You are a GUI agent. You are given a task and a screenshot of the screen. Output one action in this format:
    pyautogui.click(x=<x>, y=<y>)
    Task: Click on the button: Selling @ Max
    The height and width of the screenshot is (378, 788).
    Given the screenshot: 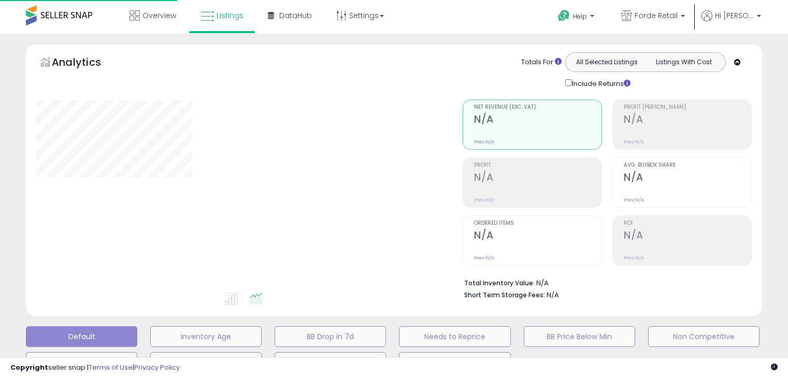 What is the action you would take?
    pyautogui.click(x=206, y=363)
    